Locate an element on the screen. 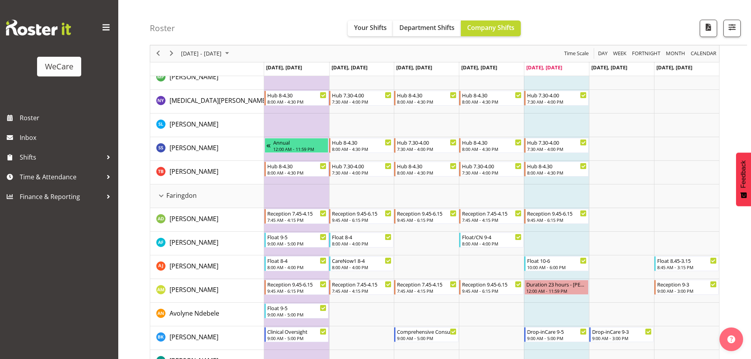 Image resolution: width=751 pixels, height=359 pixels. div: Nikita Yates"s event - Hub 8-4.30 Begin From Thursday, September 25, 2025 at 8:00:00 AM GMT+12:00... is located at coordinates (491, 98).